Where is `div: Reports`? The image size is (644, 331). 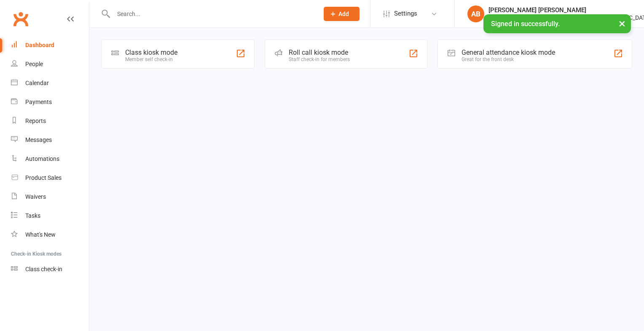
div: Reports is located at coordinates (36, 121).